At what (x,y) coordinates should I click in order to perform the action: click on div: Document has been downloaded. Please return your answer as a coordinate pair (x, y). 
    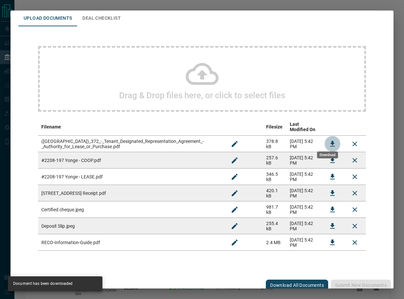
    Looking at the image, I should click on (43, 283).